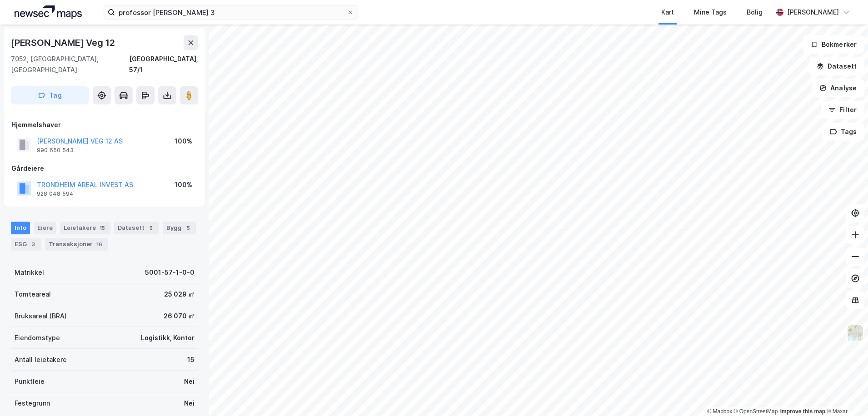 Image resolution: width=868 pixels, height=416 pixels. I want to click on div: Gårdeiere, so click(105, 169).